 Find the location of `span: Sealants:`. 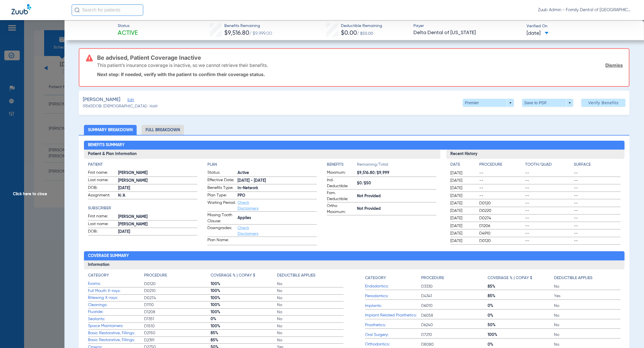

span: Sealants: is located at coordinates (116, 319).